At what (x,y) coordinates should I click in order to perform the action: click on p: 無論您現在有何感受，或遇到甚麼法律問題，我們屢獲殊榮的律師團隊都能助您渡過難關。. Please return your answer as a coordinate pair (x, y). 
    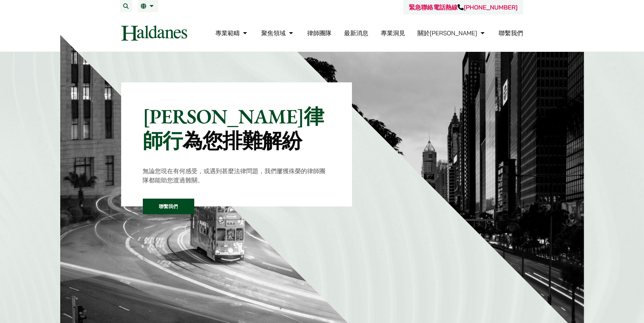
    Looking at the image, I should click on (236, 175).